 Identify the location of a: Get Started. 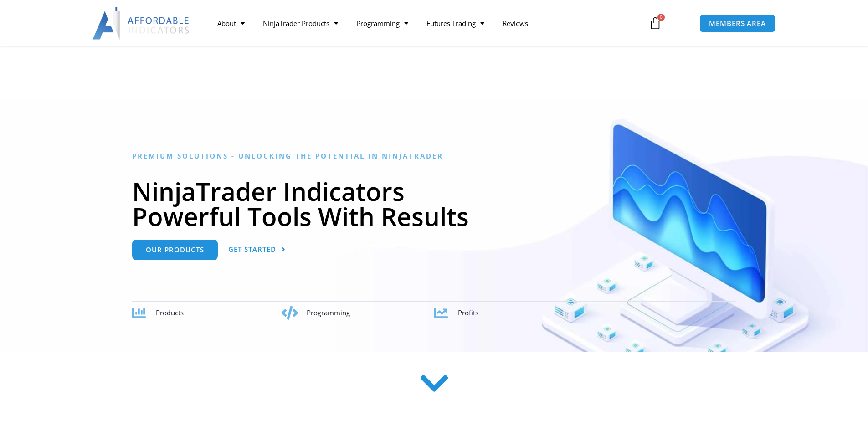
(257, 250).